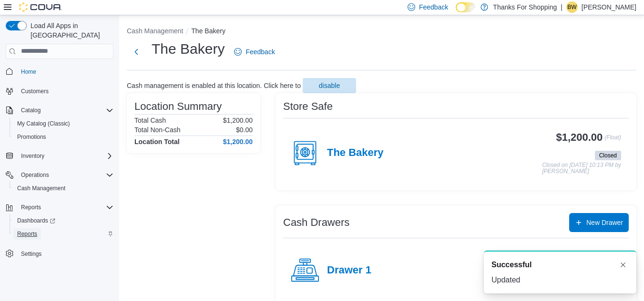 The height and width of the screenshot is (301, 644). What do you see at coordinates (355, 153) in the screenshot?
I see `h4: The Bakery` at bounding box center [355, 153].